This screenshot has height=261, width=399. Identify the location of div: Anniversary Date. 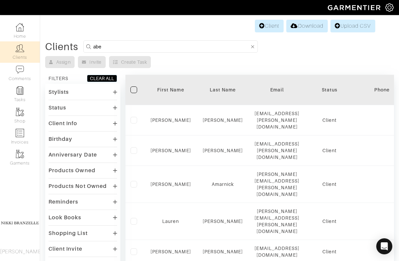
(73, 155).